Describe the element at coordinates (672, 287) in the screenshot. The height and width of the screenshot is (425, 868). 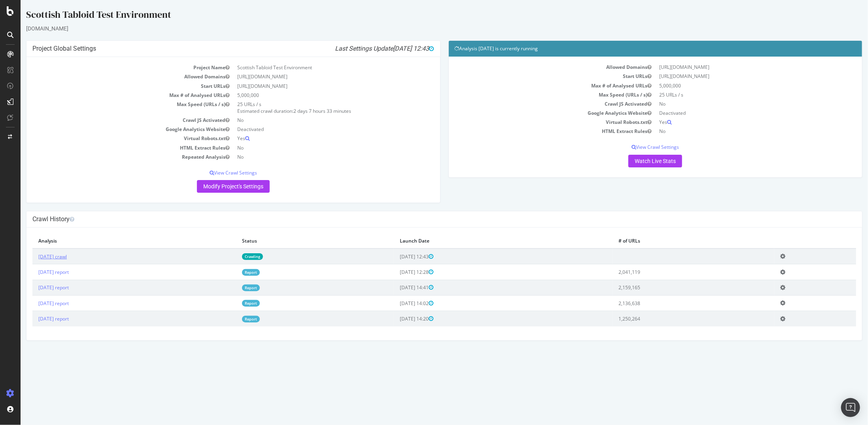
I see `td: 2,159,165` at that location.